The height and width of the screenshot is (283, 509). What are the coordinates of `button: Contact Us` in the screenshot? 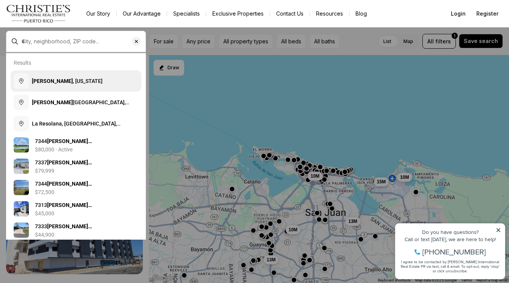 It's located at (290, 14).